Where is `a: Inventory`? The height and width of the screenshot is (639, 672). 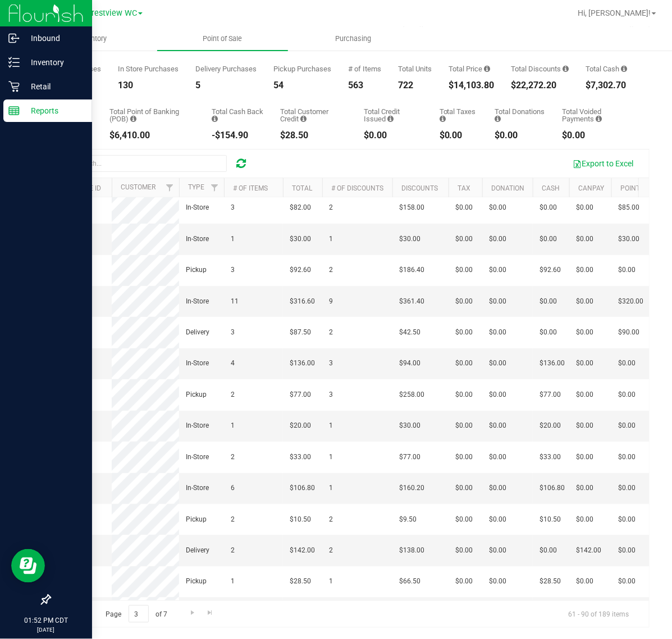 a: Inventory is located at coordinates (92, 39).